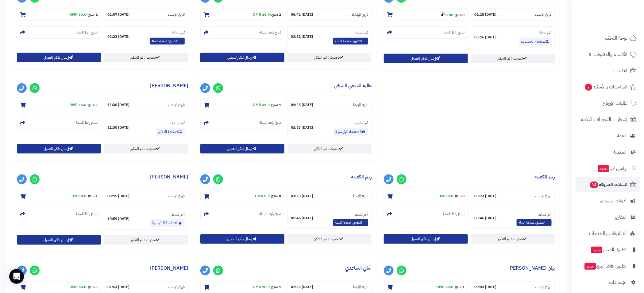  What do you see at coordinates (79, 196) in the screenshot?
I see `strong: 8.0 OMR` at bounding box center [79, 196].